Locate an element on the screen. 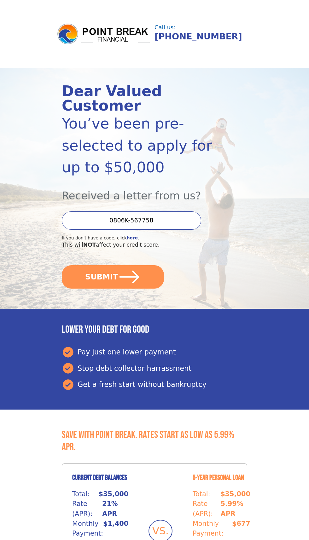 The height and width of the screenshot is (540, 309). div: Call us: is located at coordinates (206, 28).